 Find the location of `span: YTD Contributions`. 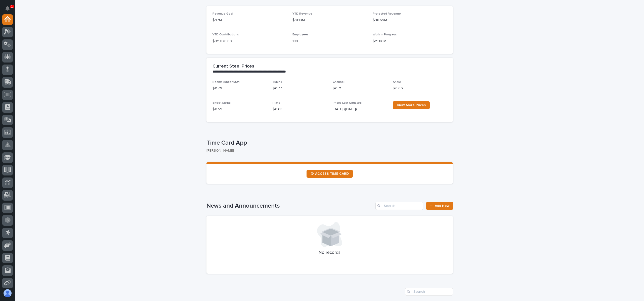

span: YTD Contributions is located at coordinates (226, 35).